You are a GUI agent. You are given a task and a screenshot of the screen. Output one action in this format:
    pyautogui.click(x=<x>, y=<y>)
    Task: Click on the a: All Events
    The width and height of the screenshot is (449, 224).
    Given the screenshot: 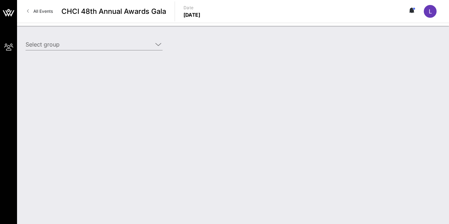 What is the action you would take?
    pyautogui.click(x=40, y=11)
    